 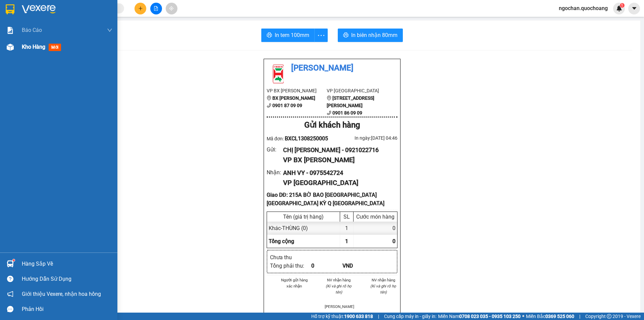 I want to click on button: file-add, so click(x=156, y=8).